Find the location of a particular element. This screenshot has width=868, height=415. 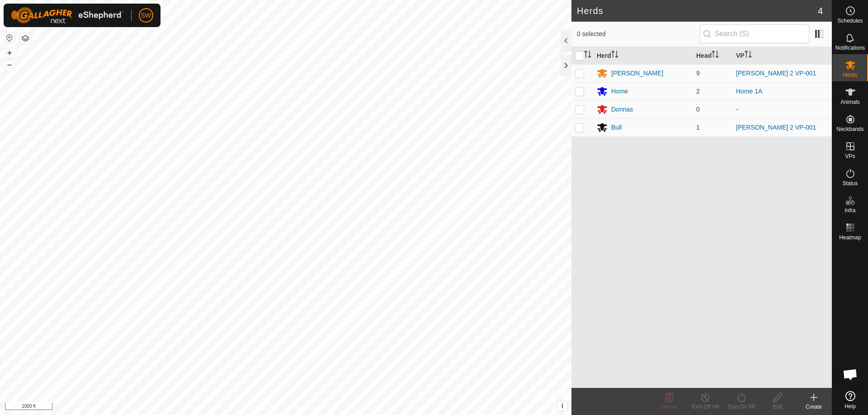

span: Notifications is located at coordinates (850, 48).